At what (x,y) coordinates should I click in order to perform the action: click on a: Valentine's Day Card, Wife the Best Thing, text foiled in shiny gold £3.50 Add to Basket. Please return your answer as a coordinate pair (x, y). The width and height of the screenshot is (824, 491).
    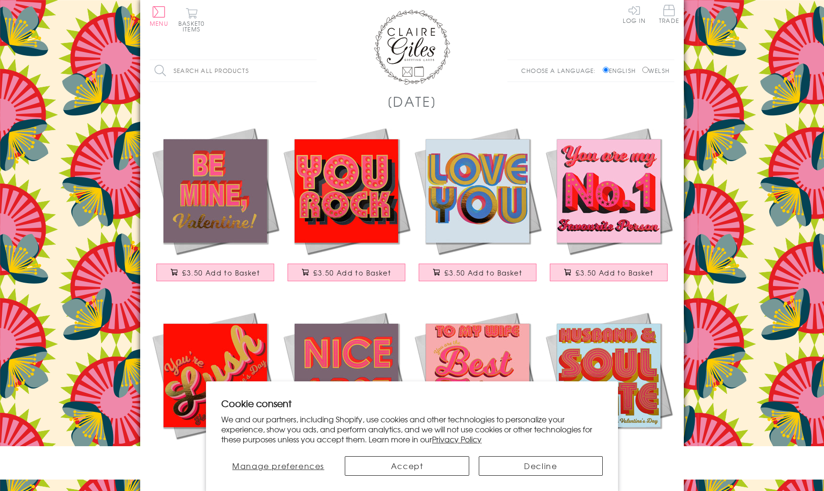
    Looking at the image, I should click on (478, 393).